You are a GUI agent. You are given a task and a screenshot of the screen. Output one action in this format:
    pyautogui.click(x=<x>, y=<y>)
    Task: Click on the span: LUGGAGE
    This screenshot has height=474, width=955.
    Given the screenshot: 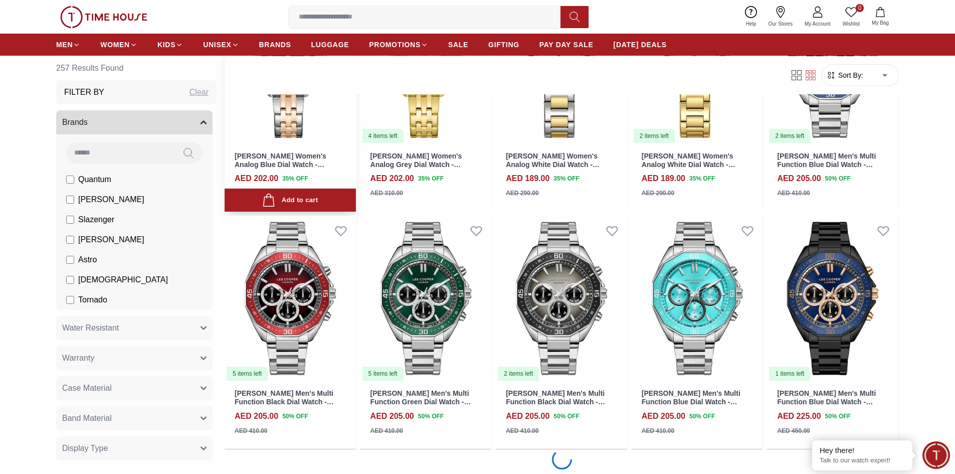 What is the action you would take?
    pyautogui.click(x=330, y=45)
    